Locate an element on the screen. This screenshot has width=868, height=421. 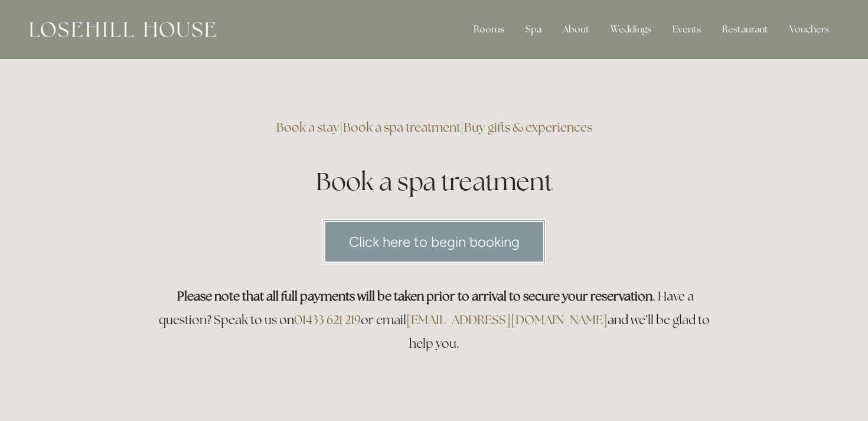
a: Buy gifts & experiences is located at coordinates (528, 127).